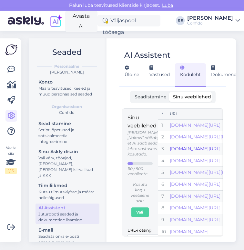  I want to click on a: KontoMäära teavitused, keeled ja muud personaalsed seaded, so click(67, 88).